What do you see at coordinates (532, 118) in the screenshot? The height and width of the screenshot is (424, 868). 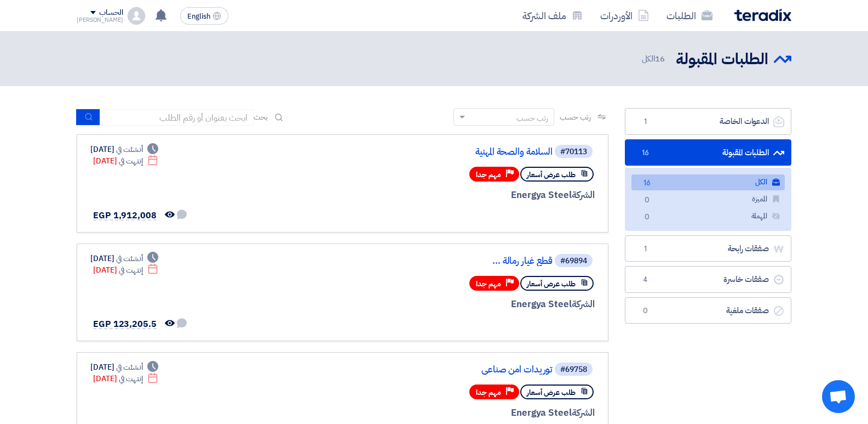 I see `div: رتب حسب` at bounding box center [532, 118].